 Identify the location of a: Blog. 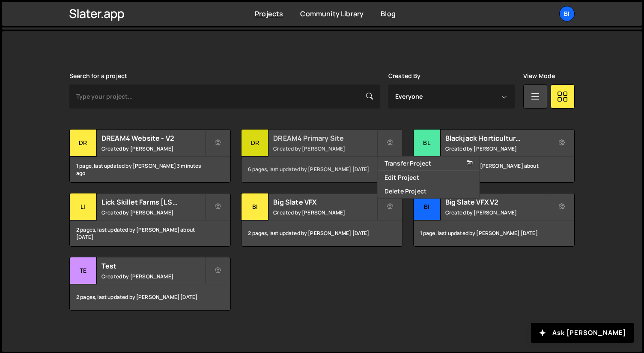
(388, 14).